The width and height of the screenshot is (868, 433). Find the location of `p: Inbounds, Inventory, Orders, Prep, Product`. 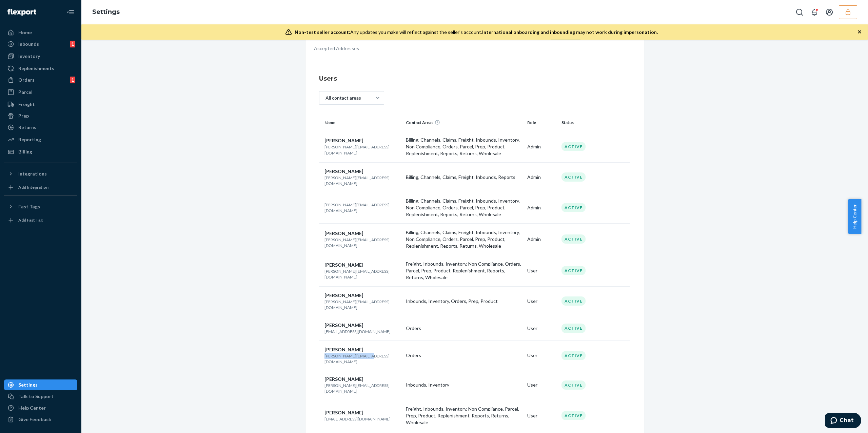

p: Inbounds, Inventory, Orders, Prep, Product is located at coordinates (464, 301).